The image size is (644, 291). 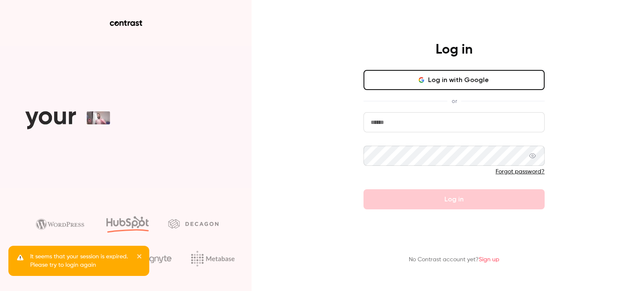 I want to click on p: It seems that your session is expired. Please try to login again, so click(x=81, y=261).